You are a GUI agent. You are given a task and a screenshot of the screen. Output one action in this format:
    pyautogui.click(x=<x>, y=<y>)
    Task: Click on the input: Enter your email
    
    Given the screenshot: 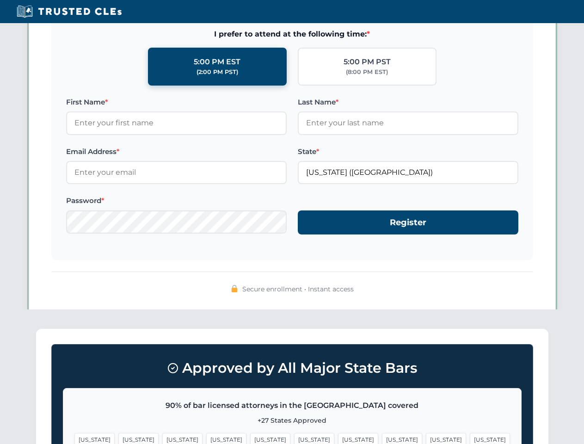 What is the action you would take?
    pyautogui.click(x=176, y=172)
    